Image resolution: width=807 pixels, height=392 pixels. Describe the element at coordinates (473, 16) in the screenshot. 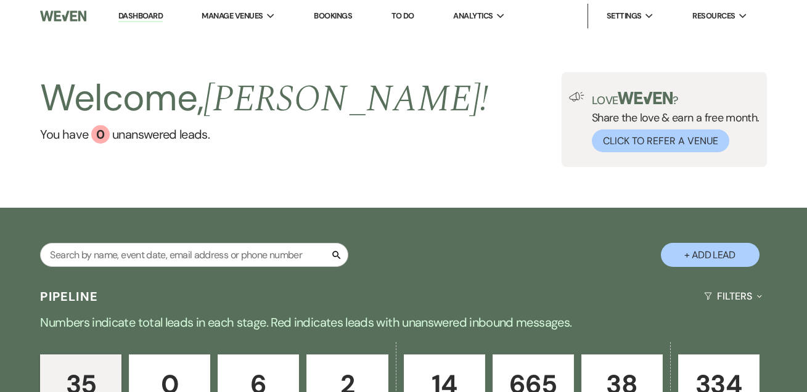

I see `span: Analytics` at that location.